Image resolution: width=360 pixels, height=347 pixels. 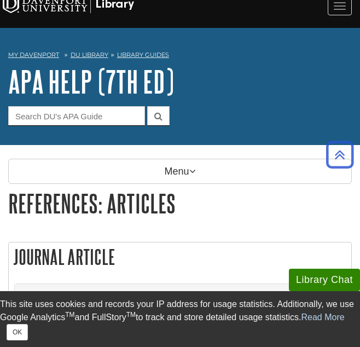 What do you see at coordinates (33, 55) in the screenshot?
I see `a: My Davenport` at bounding box center [33, 55].